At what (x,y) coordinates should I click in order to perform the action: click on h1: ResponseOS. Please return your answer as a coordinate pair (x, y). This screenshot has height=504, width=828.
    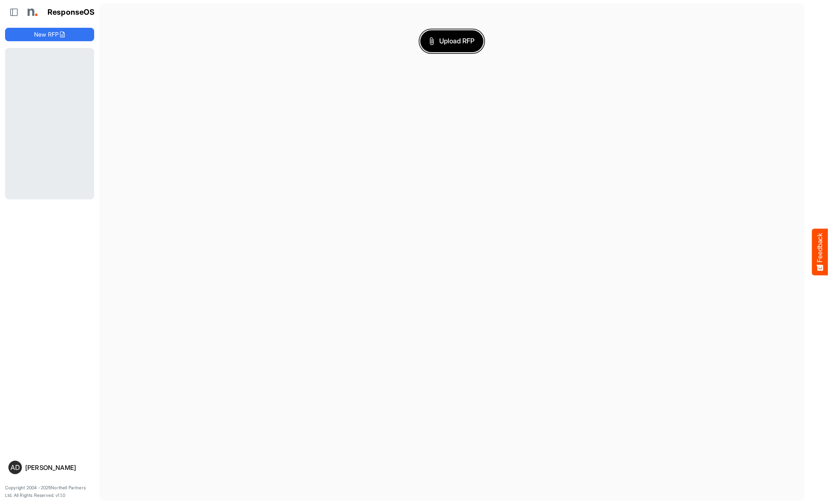
    Looking at the image, I should click on (71, 12).